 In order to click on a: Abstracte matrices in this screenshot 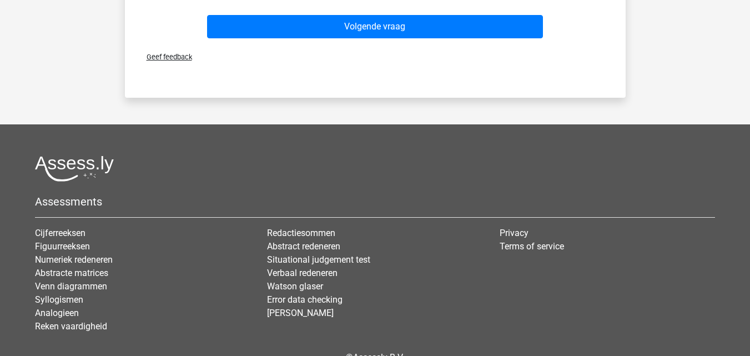, I will do `click(72, 272)`.